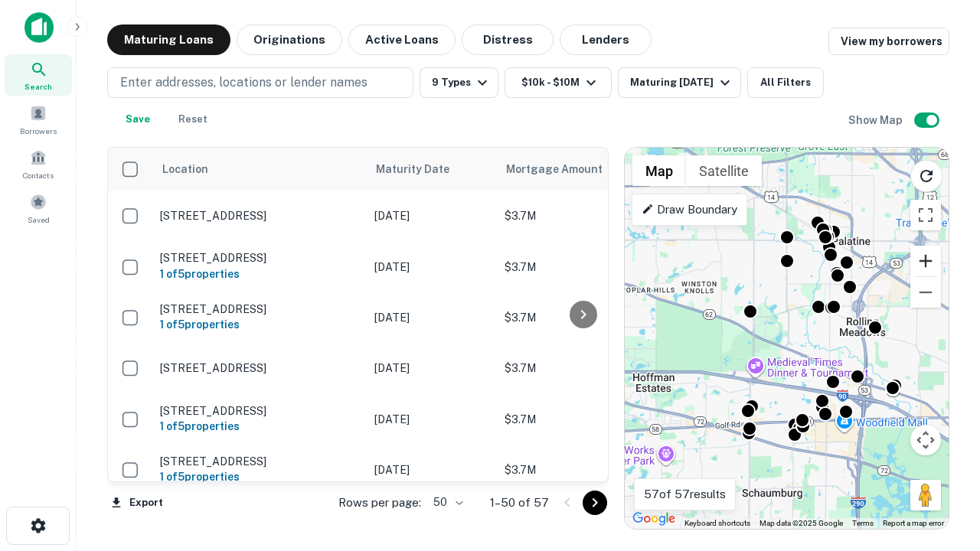 This screenshot has height=551, width=980. I want to click on p: Draw Boundary, so click(689, 210).